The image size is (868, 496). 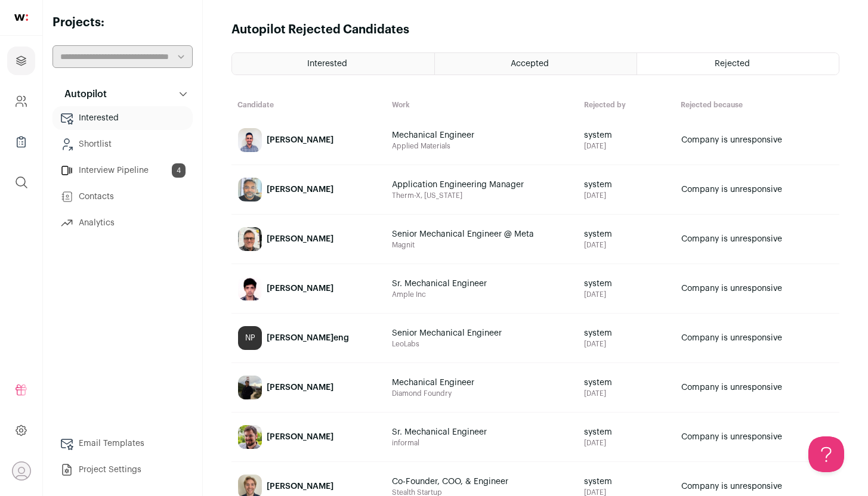 I want to click on a: Interview Pipeline4, so click(x=122, y=171).